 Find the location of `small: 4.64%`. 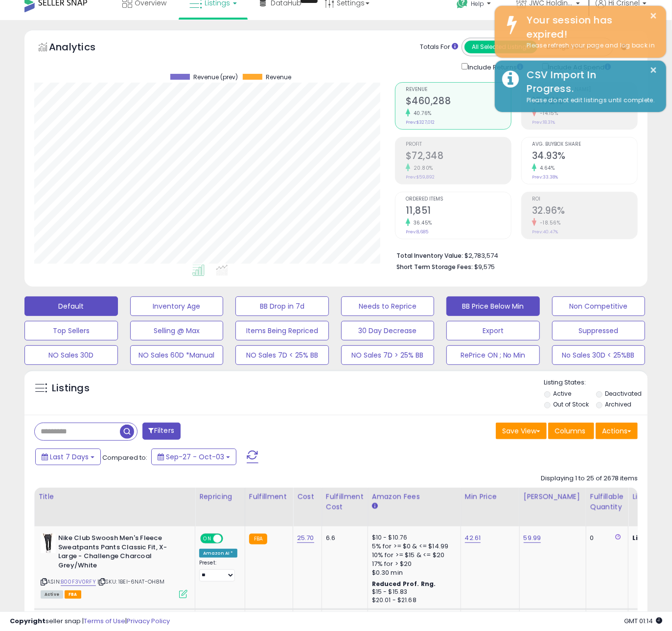

small: 4.64% is located at coordinates (546, 168).